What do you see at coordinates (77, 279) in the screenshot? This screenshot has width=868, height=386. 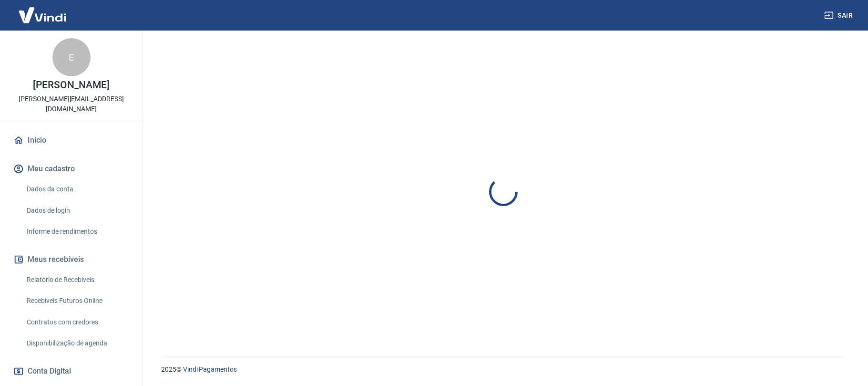 I see `a: Relatório de Recebíveis` at bounding box center [77, 279].